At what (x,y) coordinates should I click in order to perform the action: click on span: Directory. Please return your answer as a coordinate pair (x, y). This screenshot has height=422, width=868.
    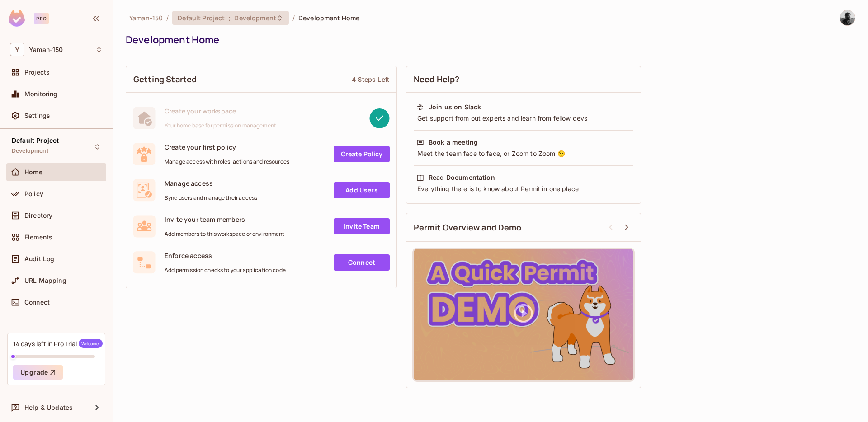
    Looking at the image, I should click on (38, 215).